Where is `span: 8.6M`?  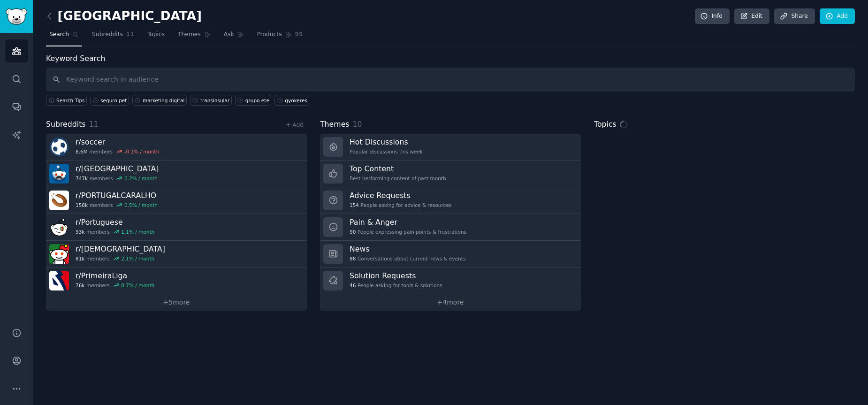
span: 8.6M is located at coordinates (82, 152).